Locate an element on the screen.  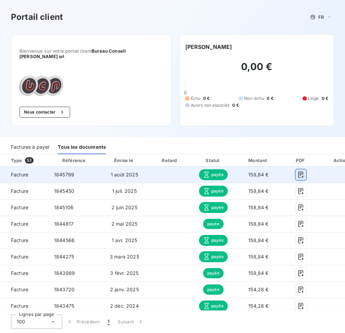
span: 3 févr. 2025 is located at coordinates (124, 273).